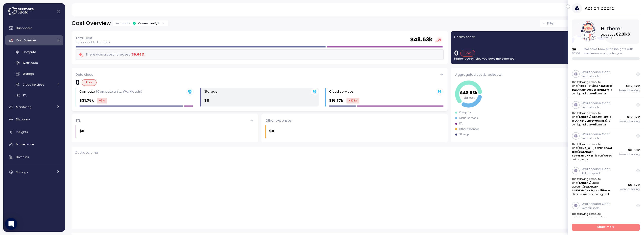 The height and width of the screenshot is (235, 644). What do you see at coordinates (34, 28) in the screenshot?
I see `a: Dashboard` at bounding box center [34, 28].